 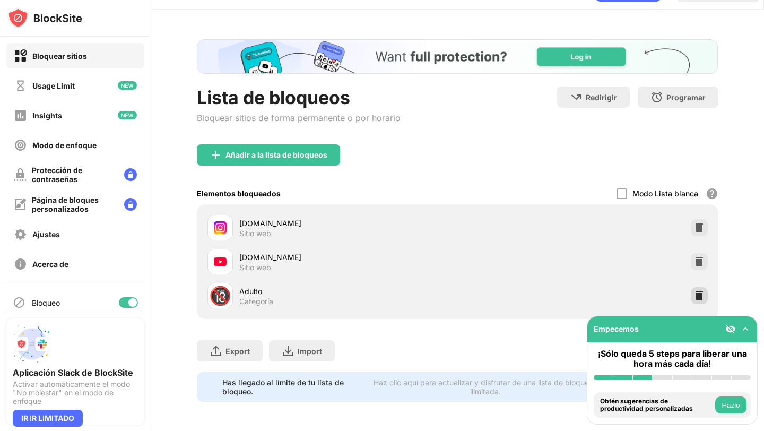 I want to click on img: push-slack.svg, so click(x=32, y=344).